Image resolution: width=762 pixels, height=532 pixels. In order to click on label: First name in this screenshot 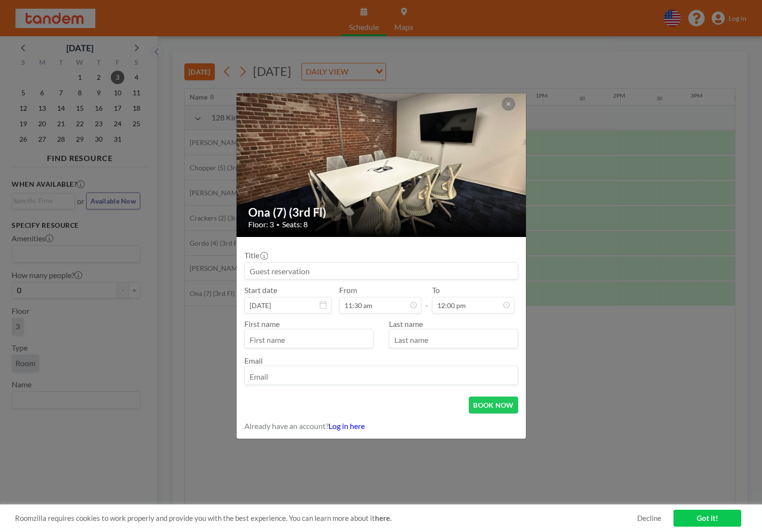, I will do `click(262, 324)`.